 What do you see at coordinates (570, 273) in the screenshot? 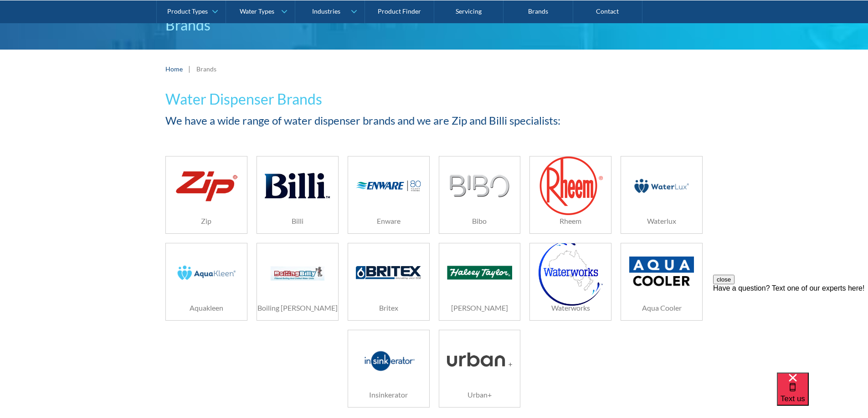
I see `img: Waterworks` at bounding box center [570, 273].